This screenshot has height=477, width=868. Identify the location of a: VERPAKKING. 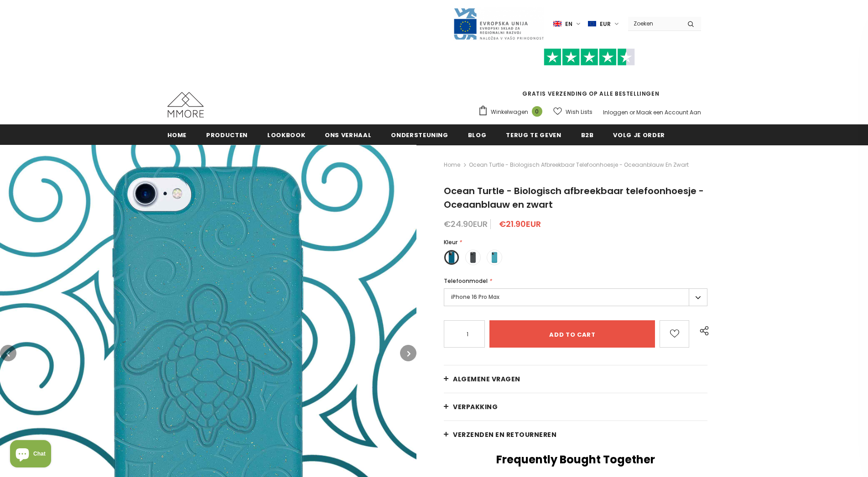
(576, 407).